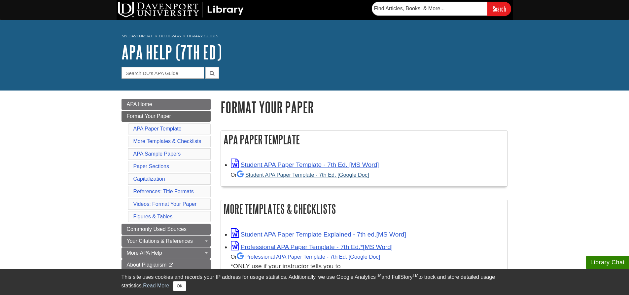 The image size is (629, 295). Describe the element at coordinates (179, 286) in the screenshot. I see `button: Close` at that location.